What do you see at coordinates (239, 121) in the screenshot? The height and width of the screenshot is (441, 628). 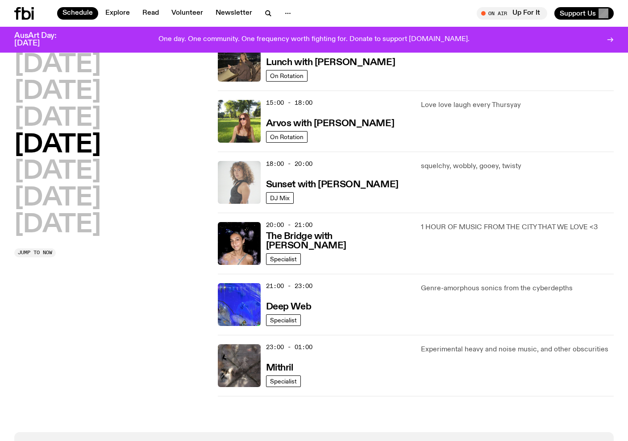 I see `a: Lizzie Bowles is sitting in a bright green field of grass, with dark sunglasses and a black top. ...` at bounding box center [239, 121].